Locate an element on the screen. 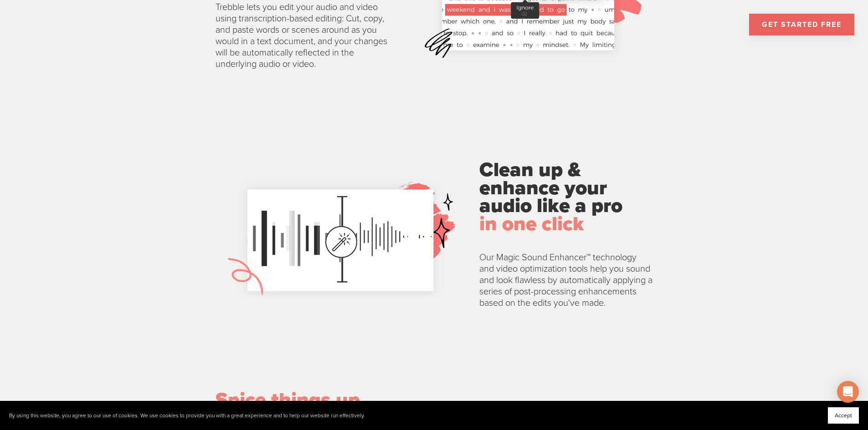  button: Accept is located at coordinates (843, 416).